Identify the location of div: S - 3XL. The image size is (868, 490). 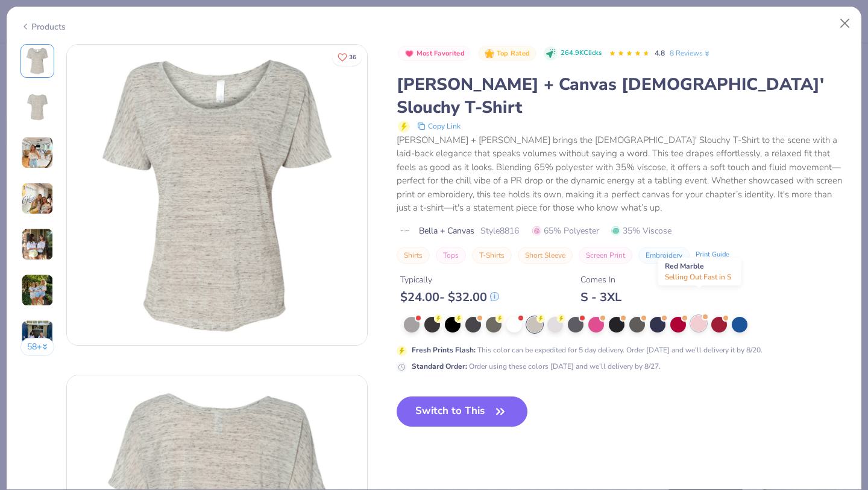
(601, 297).